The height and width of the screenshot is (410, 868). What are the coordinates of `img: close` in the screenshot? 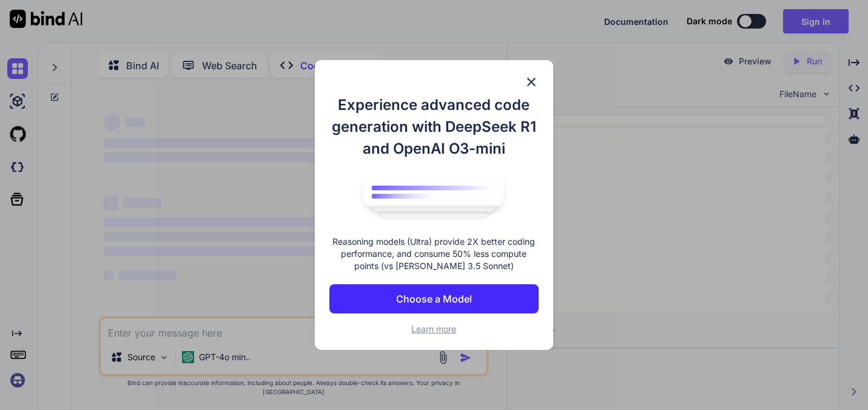 It's located at (531, 82).